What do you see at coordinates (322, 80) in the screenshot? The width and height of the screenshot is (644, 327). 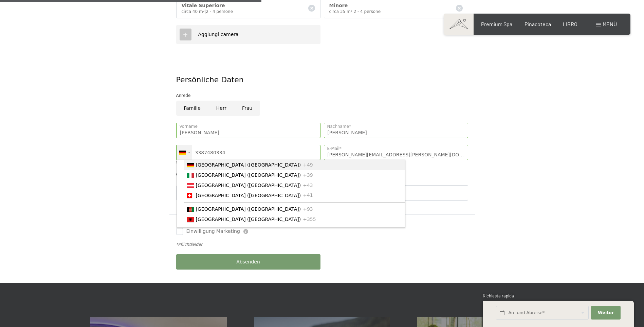 I see `div: Persönliche Daten` at bounding box center [322, 80].